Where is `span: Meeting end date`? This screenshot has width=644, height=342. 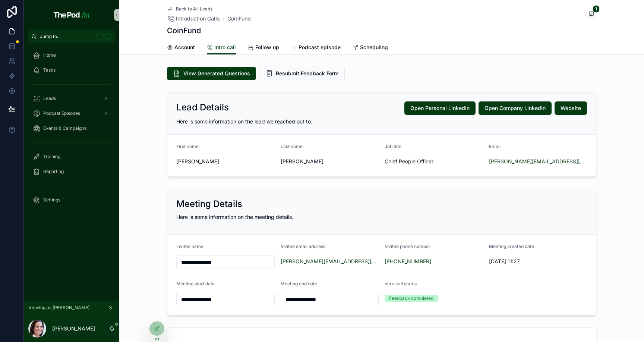
span: Meeting end date is located at coordinates (299, 283).